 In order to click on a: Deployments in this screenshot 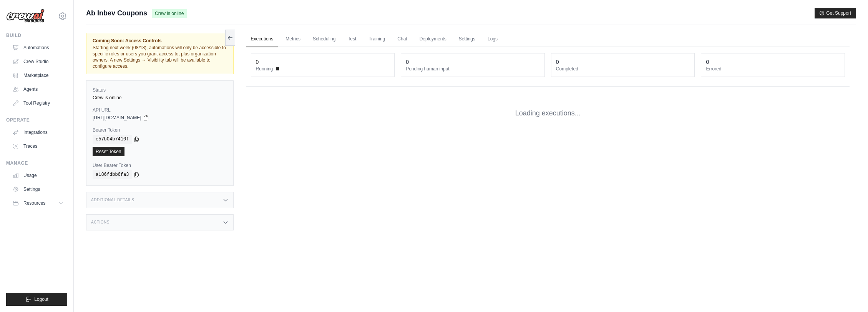, I will do `click(433, 39)`.